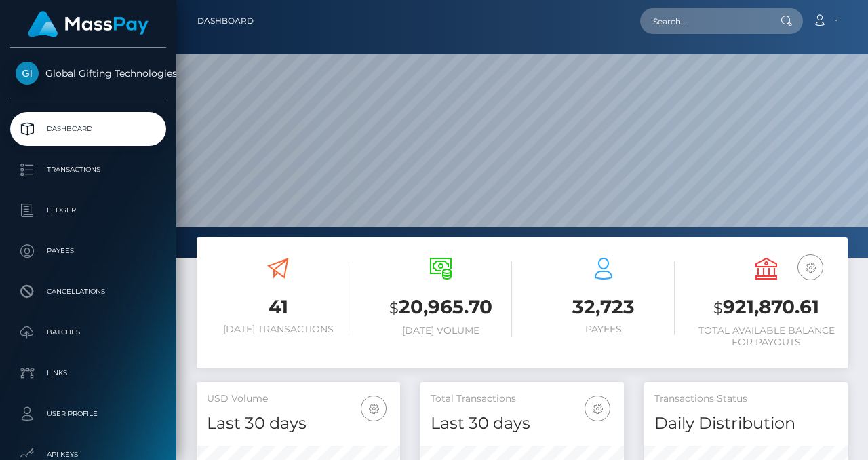 This screenshot has width=868, height=460. Describe the element at coordinates (278, 306) in the screenshot. I see `h3: 41` at that location.